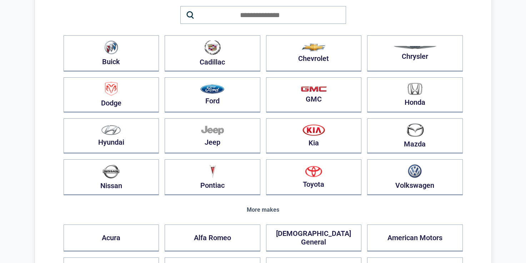  What do you see at coordinates (212, 136) in the screenshot?
I see `button: Jeep` at bounding box center [212, 136].